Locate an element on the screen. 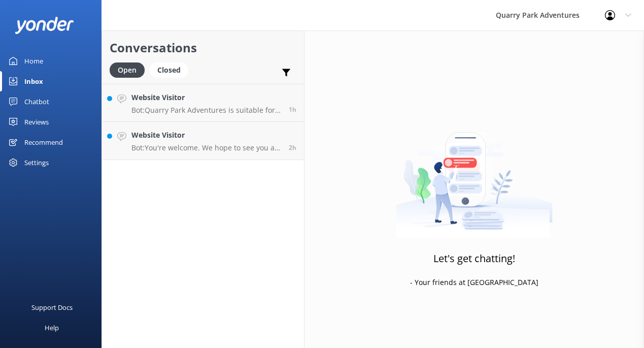  span: 12:05pm 14-Aug-2025 (UTC -07:00) America/Tijuana is located at coordinates (293, 109).